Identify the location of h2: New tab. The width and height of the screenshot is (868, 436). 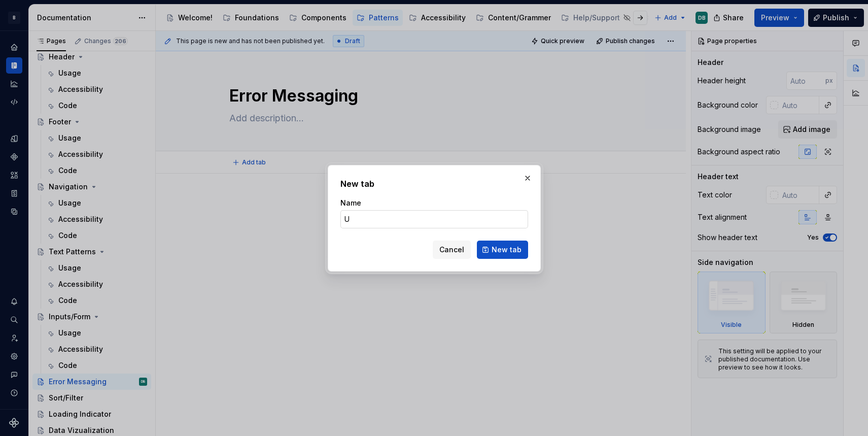
(434, 184).